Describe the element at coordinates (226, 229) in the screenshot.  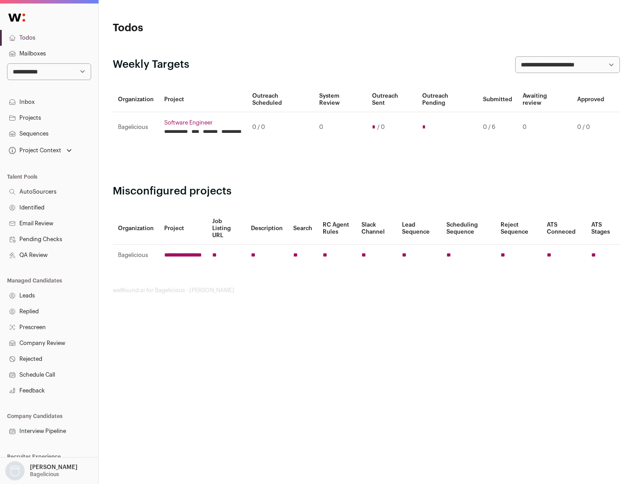
I see `th: Job Listing URL` at that location.